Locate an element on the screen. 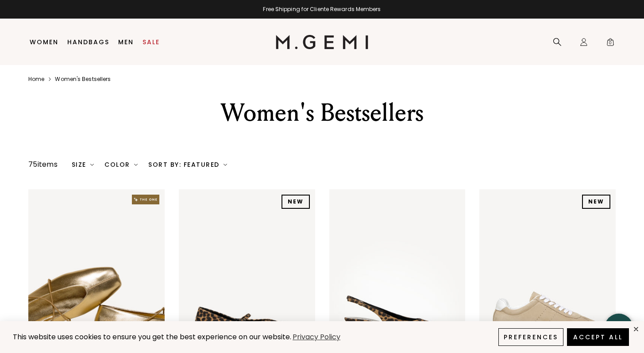 Image resolution: width=644 pixels, height=353 pixels. div: 75 items is located at coordinates (43, 164).